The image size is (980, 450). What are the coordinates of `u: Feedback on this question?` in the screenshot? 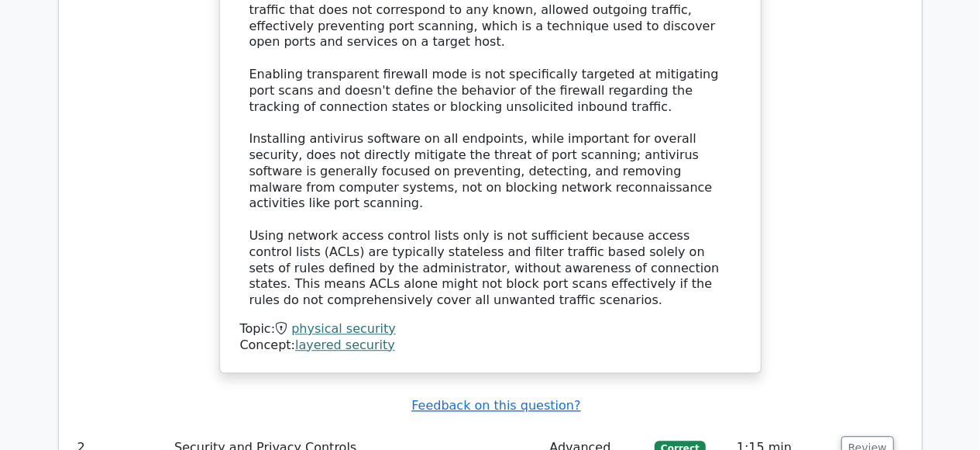 It's located at (496, 404).